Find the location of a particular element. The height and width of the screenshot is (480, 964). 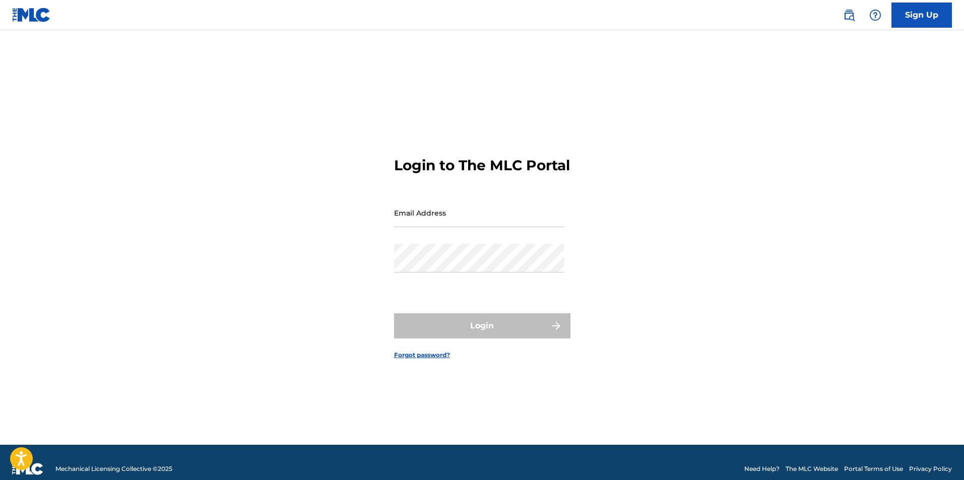

a: Sign Up is located at coordinates (922, 15).